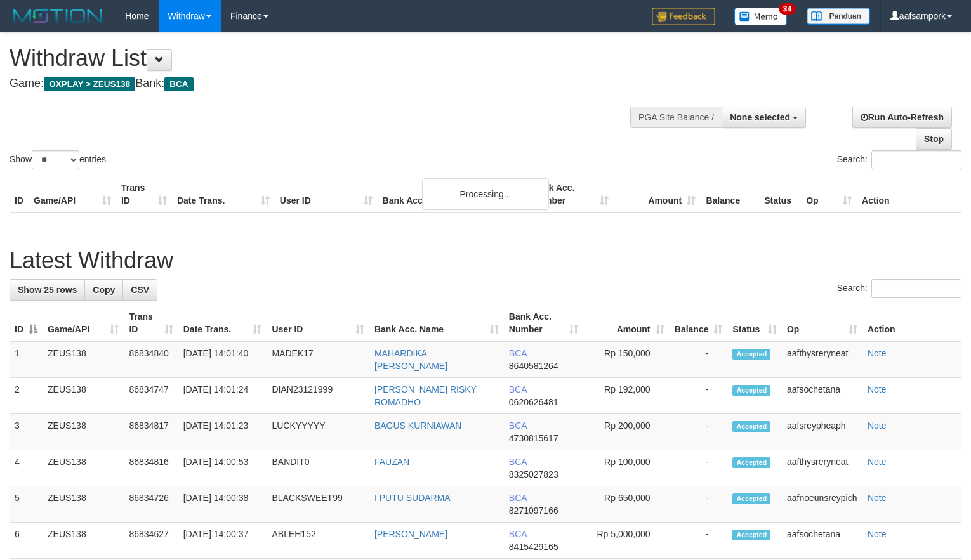 This screenshot has width=971, height=560. What do you see at coordinates (317, 432) in the screenshot?
I see `td: LUCKYYYYY` at bounding box center [317, 432].